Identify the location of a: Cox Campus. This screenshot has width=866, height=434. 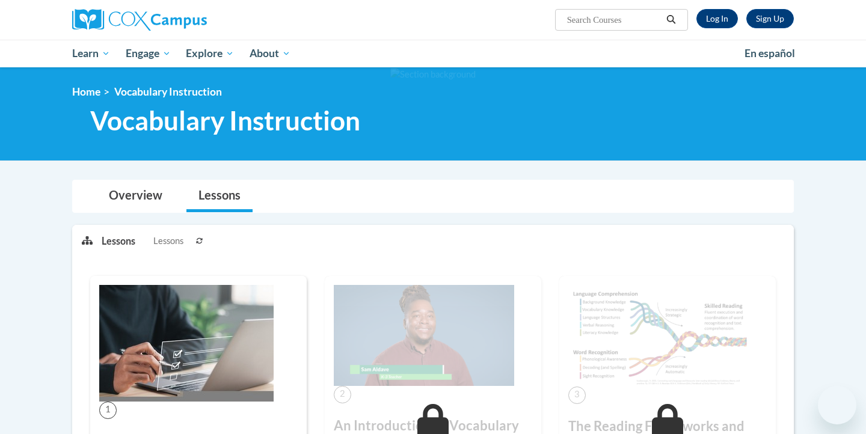
(186, 20).